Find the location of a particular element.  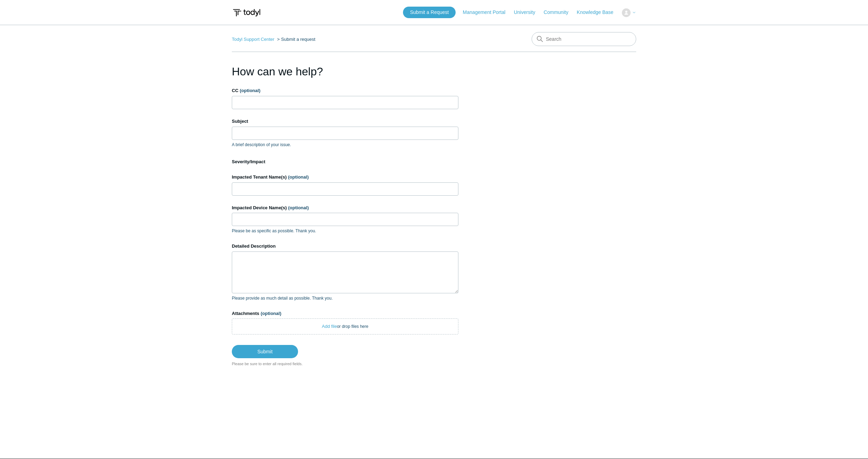

a: Management Portal is located at coordinates (488, 12).